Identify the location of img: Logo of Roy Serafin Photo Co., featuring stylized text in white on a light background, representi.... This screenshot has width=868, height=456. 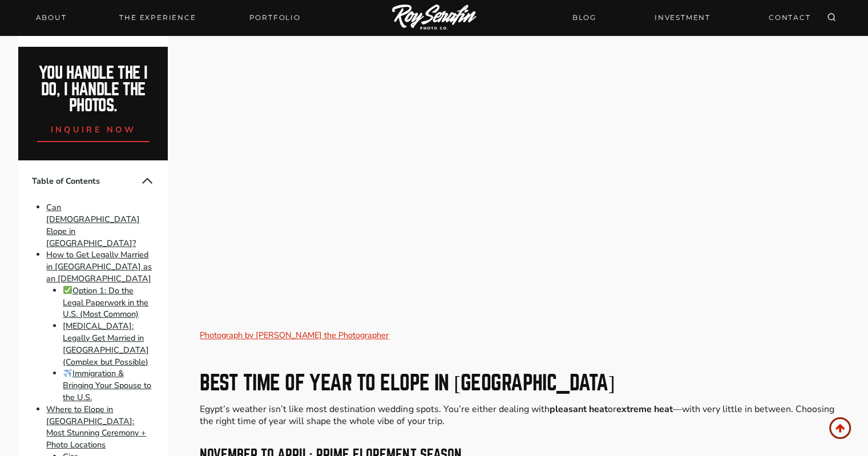
(434, 17).